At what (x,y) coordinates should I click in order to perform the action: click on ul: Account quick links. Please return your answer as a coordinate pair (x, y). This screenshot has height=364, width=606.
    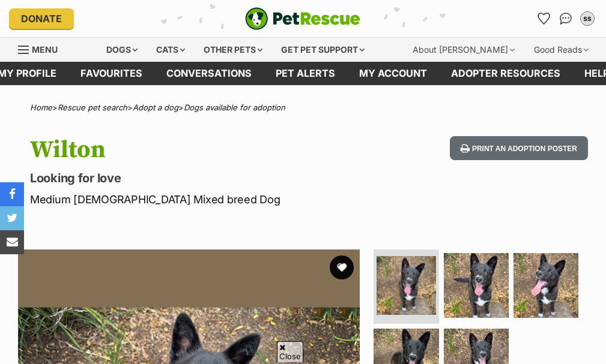
    Looking at the image, I should click on (566, 18).